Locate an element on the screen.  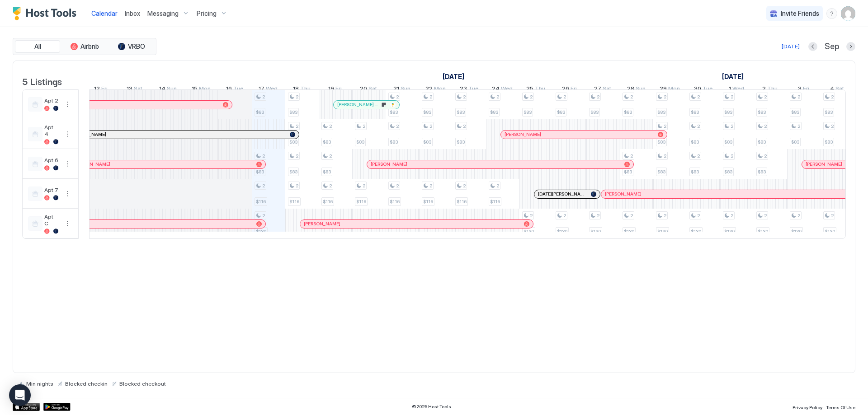
a: Host Tools Logo is located at coordinates (47, 13).